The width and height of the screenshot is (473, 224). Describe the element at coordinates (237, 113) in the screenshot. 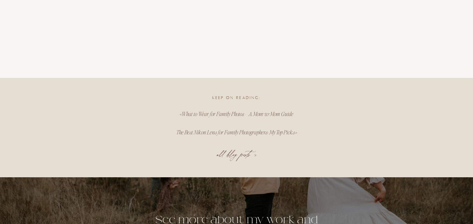

I see `a: What to Wear for Family Photos – A Mom-to-Mom Guide` at that location.